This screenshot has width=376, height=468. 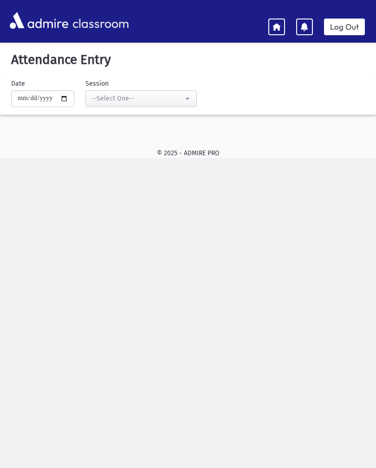 What do you see at coordinates (18, 83) in the screenshot?
I see `label: Date` at bounding box center [18, 83].